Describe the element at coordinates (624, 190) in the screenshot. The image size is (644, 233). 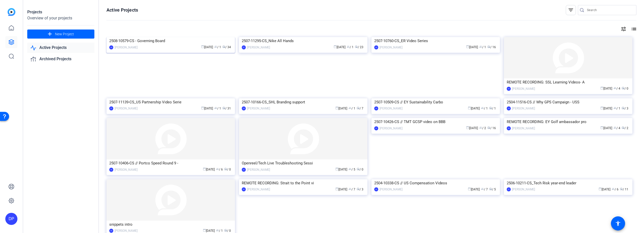
I see `span: / 11` at that location.